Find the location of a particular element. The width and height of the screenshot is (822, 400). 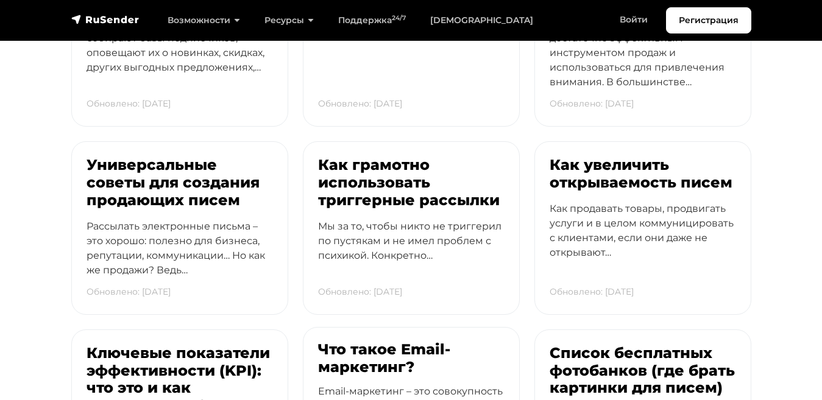

a: Регистрация is located at coordinates (708, 20).